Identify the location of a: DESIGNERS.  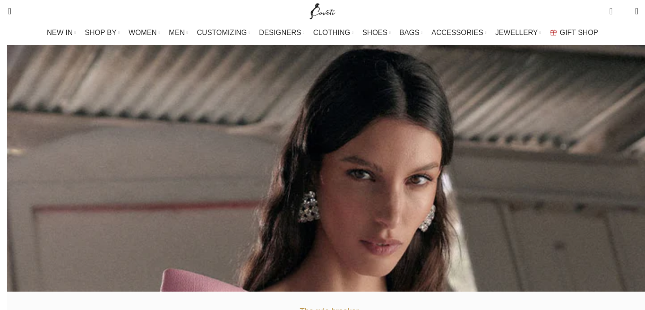
(281, 33).